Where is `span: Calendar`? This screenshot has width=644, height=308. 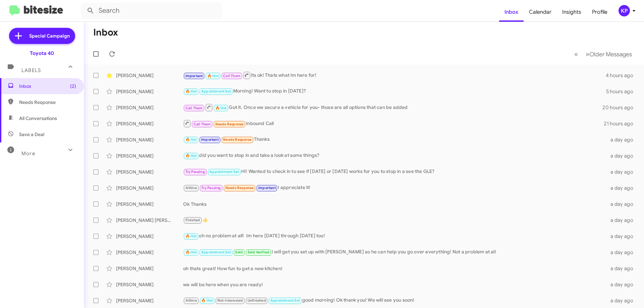 span: Calendar is located at coordinates (540, 12).